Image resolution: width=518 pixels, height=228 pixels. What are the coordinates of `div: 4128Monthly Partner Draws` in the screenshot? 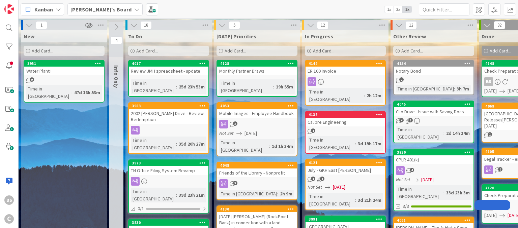 It's located at (257, 68).